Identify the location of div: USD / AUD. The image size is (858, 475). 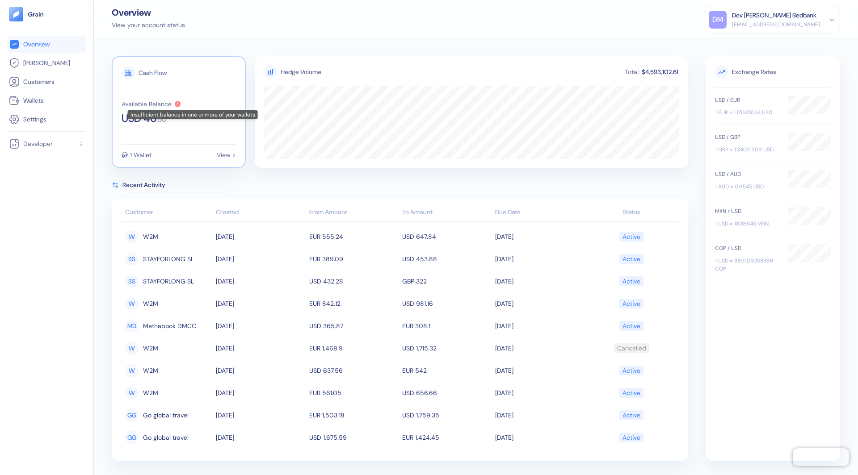
(747, 174).